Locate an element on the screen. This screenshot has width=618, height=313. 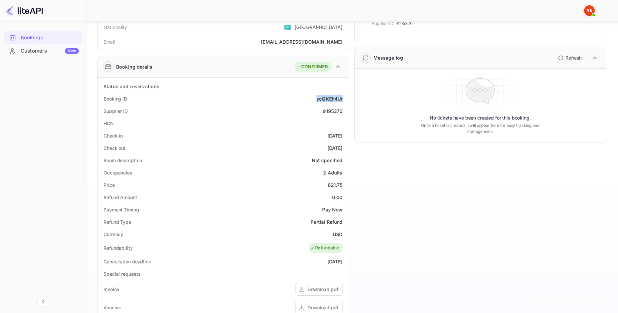
div: Pay Now is located at coordinates (332, 209).